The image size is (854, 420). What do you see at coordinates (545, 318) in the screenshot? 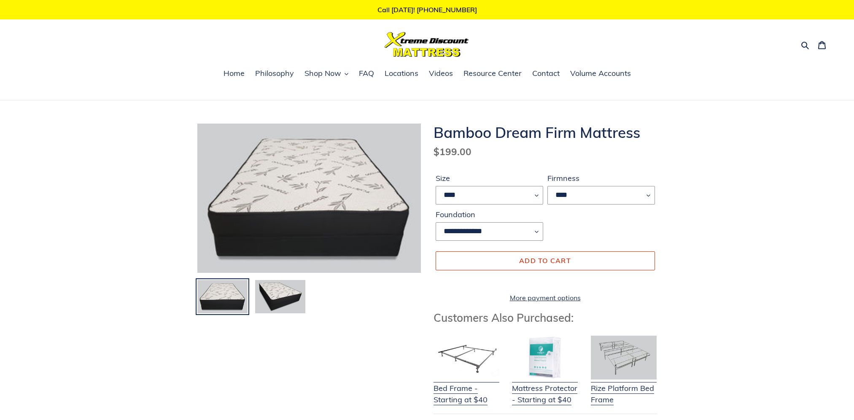
I see `h3: Customers Also Purchased:` at bounding box center [545, 318].